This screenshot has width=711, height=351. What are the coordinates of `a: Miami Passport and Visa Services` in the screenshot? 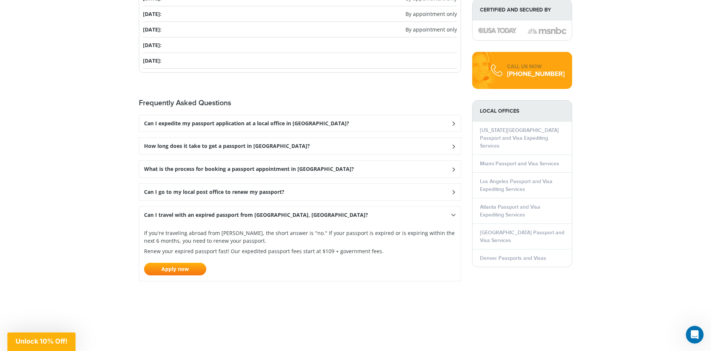 It's located at (520, 163).